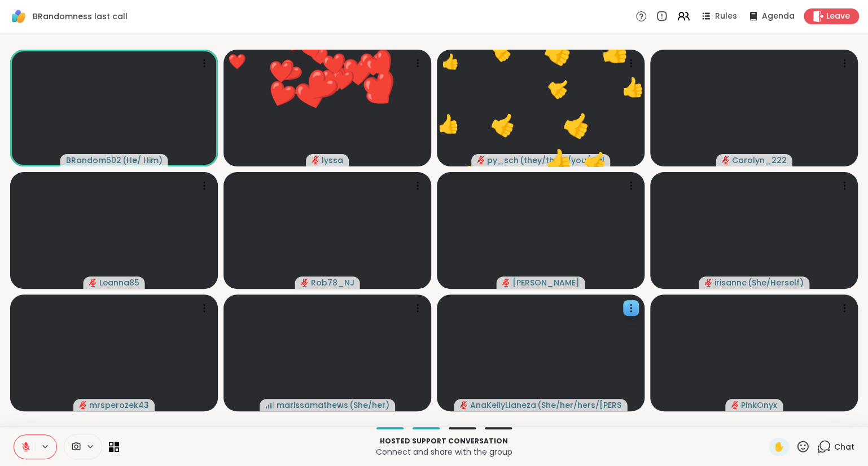 Image resolution: width=868 pixels, height=466 pixels. Describe the element at coordinates (119, 283) in the screenshot. I see `span: Leanna85` at that location.